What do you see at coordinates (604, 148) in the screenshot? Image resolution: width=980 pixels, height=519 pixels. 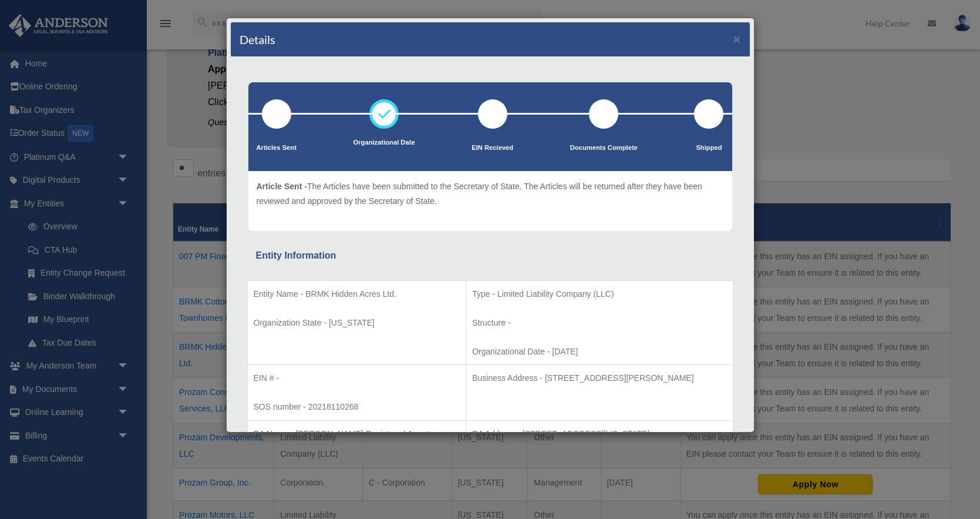 I see `p: Documents Complete` at bounding box center [604, 148].